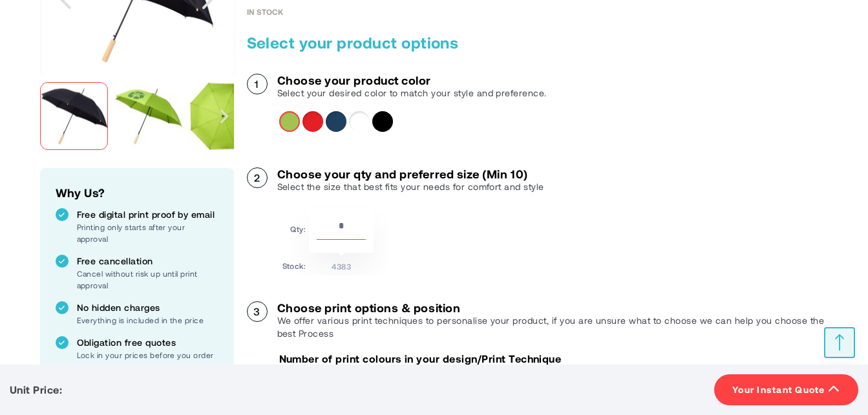  Describe the element at coordinates (147, 279) in the screenshot. I see `p: Cancel without risk up until print approval` at that location.